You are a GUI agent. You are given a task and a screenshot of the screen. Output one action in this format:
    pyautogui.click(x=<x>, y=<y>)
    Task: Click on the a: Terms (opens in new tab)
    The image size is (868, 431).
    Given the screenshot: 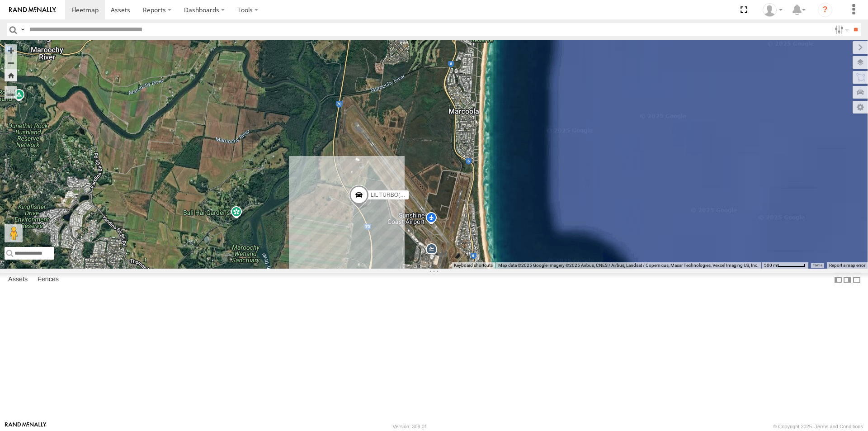 What is the action you would take?
    pyautogui.click(x=818, y=265)
    